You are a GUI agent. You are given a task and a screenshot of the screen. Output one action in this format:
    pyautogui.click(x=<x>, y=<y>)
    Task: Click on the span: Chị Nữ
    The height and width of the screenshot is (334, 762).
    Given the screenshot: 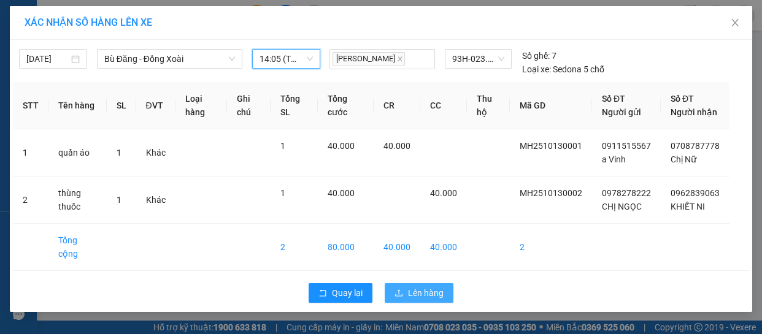 What is the action you would take?
    pyautogui.click(x=683, y=159)
    